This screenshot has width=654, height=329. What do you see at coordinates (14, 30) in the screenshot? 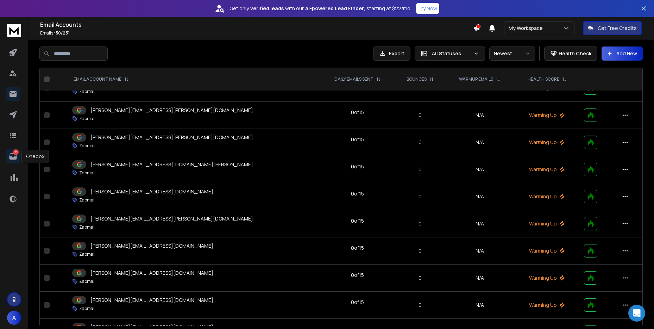
I see `img: logo` at bounding box center [14, 30].